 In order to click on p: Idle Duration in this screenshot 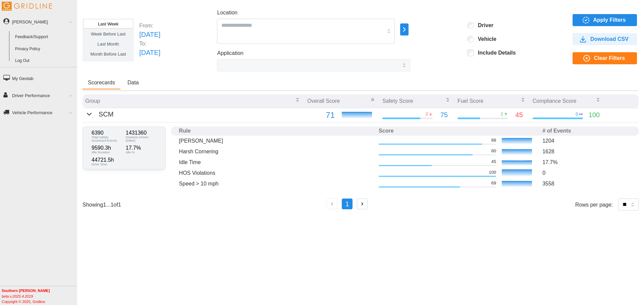, I will do `click(107, 152)`.